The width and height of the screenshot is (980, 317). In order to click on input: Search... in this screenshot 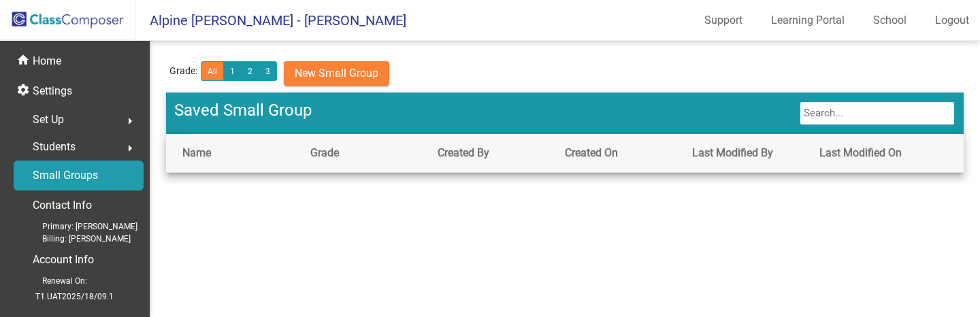, I will do `click(877, 113)`.